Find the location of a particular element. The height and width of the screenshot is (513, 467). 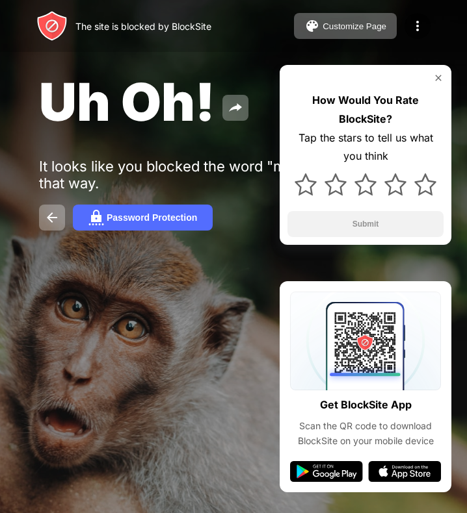

button: Submit is located at coordinates (365, 224).